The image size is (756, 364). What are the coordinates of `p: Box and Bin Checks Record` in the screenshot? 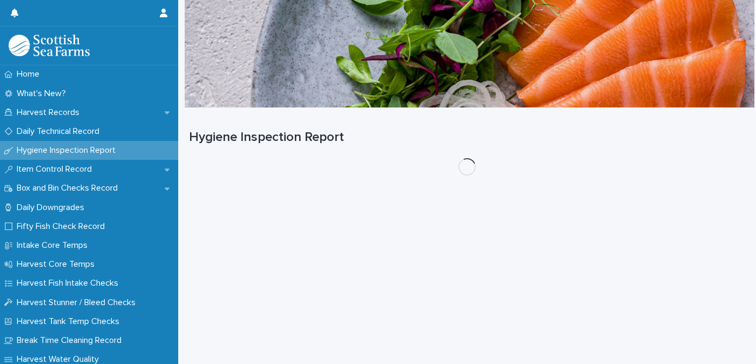 It's located at (69, 188).